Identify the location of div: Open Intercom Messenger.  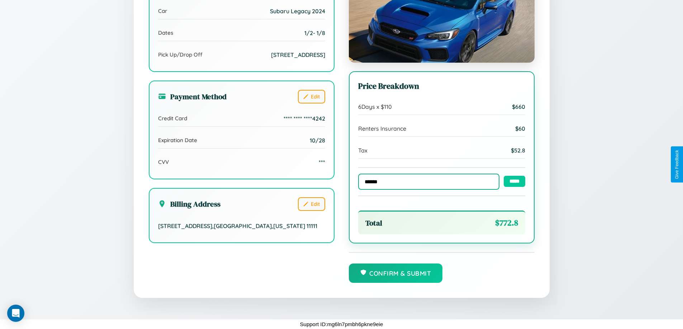
(16, 314).